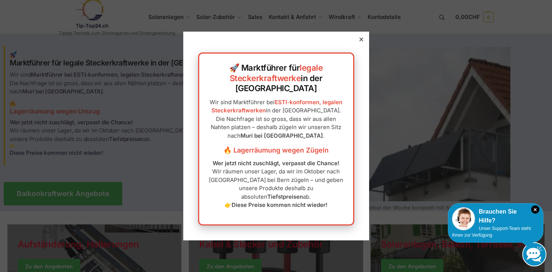 The height and width of the screenshot is (272, 552). What do you see at coordinates (276, 150) in the screenshot?
I see `h3: 🔥 Lagerräumung wegen Zügeln` at bounding box center [276, 150].